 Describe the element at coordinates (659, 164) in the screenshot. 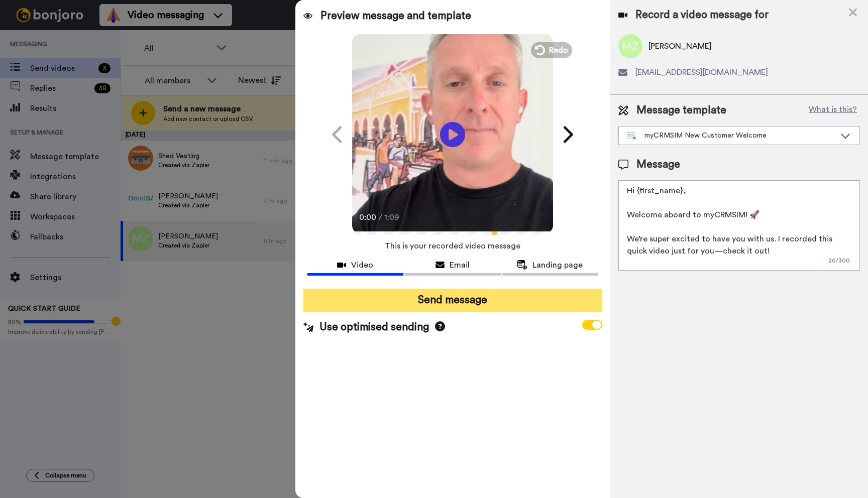

I see `span: Message` at that location.